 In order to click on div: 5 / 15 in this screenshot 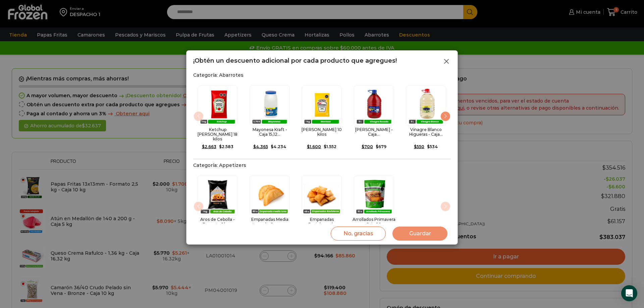, I will do `click(426, 119)`.